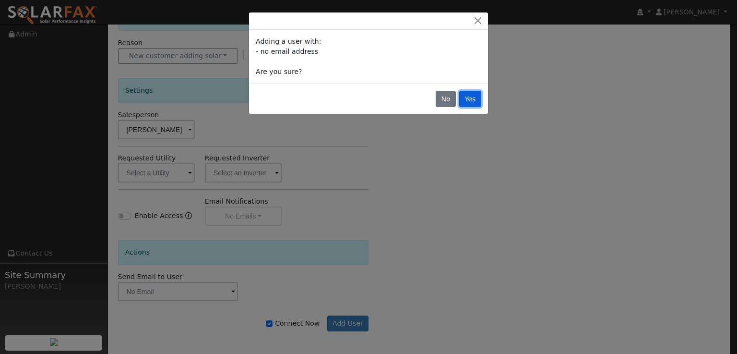 Image resolution: width=737 pixels, height=354 pixels. Describe the element at coordinates (287, 51) in the screenshot. I see `span: - no email address` at that location.